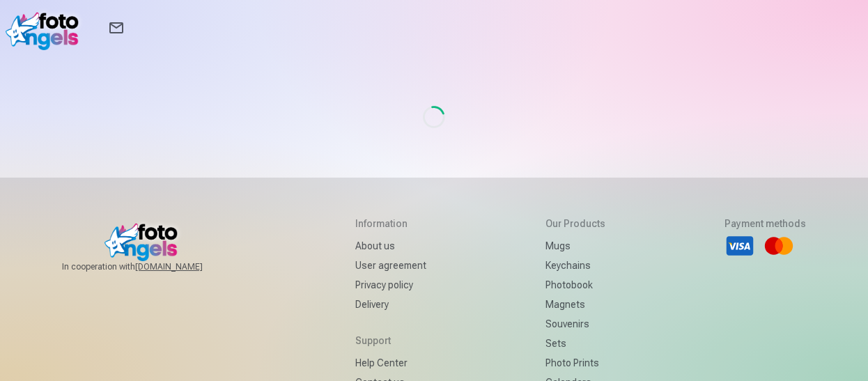 This screenshot has height=381, width=868. I want to click on li: Visa, so click(740, 246).